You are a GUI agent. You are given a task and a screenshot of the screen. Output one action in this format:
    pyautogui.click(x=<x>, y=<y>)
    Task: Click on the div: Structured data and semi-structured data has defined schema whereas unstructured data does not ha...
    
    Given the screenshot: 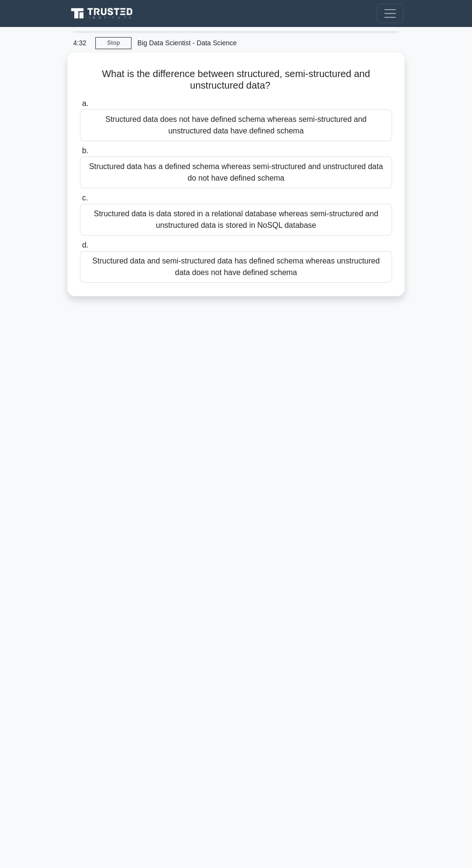 What is the action you would take?
    pyautogui.click(x=236, y=267)
    